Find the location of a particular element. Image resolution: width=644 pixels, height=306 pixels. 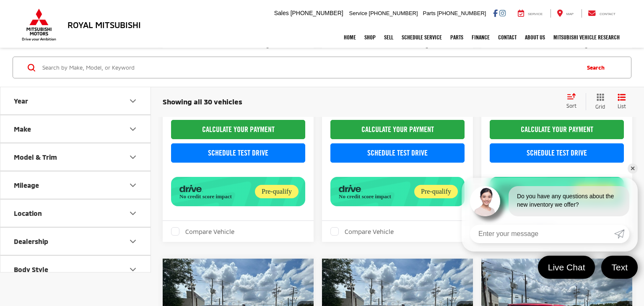

a: Finance is located at coordinates (481, 38).